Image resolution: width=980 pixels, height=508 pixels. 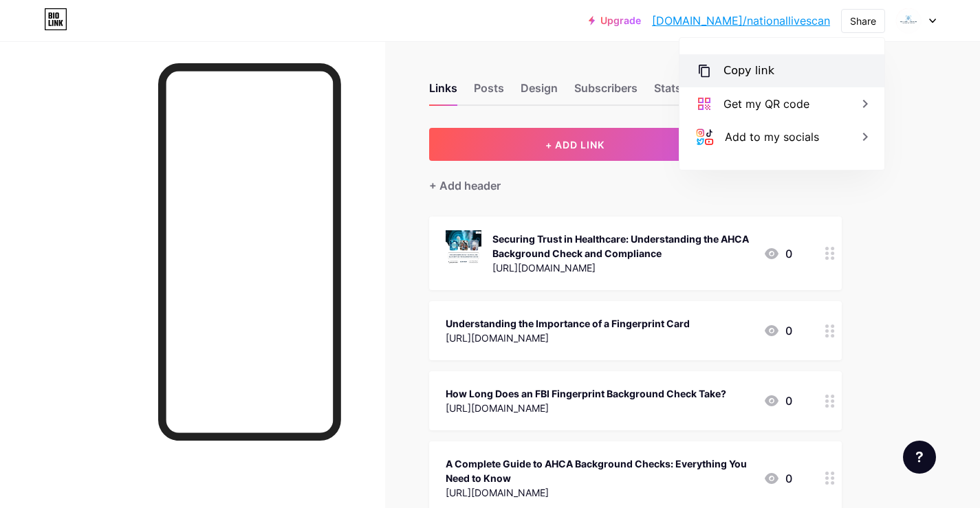 I want to click on div: How Long Does an FBI Fingerprint Background Check Take?, so click(x=586, y=394).